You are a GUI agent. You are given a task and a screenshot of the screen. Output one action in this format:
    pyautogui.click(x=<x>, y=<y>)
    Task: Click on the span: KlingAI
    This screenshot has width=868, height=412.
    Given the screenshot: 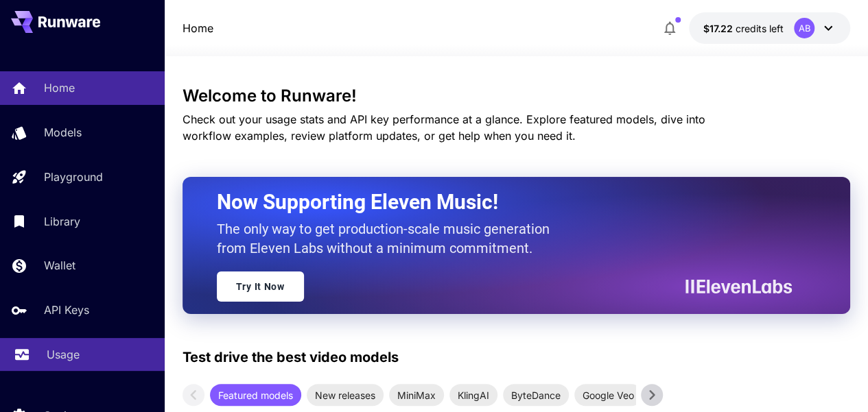 What is the action you would take?
    pyautogui.click(x=474, y=395)
    